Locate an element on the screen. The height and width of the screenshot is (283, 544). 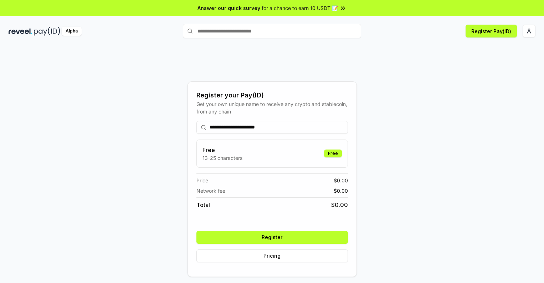
span: Price is located at coordinates (202, 180).